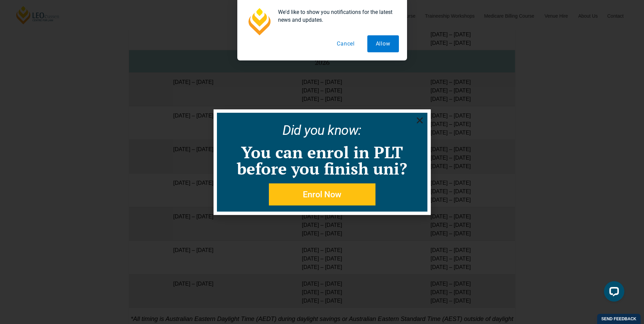 The image size is (644, 324). I want to click on a: Close, so click(420, 120).